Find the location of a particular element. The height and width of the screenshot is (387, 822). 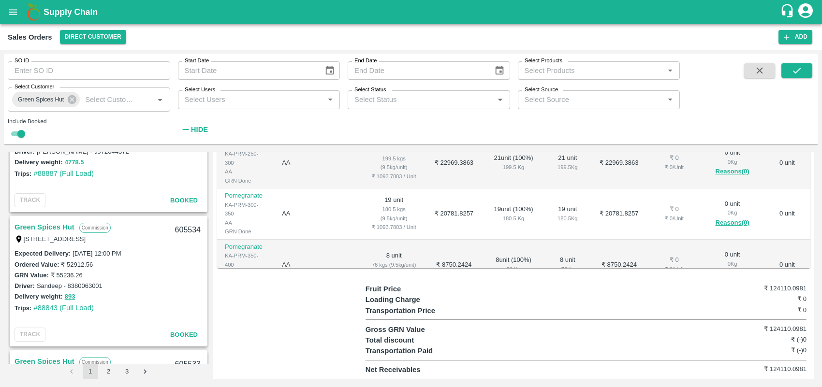

div: Sales Orders is located at coordinates (30, 37).